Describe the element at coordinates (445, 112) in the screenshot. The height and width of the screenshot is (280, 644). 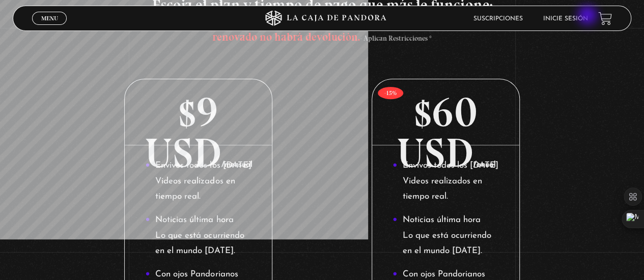
I see `p: $60 USD` at that location.